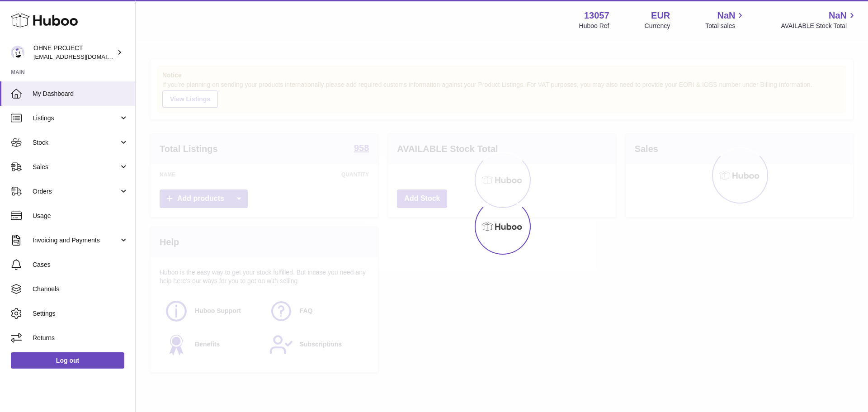 The height and width of the screenshot is (412, 868). I want to click on span: Cases, so click(81, 264).